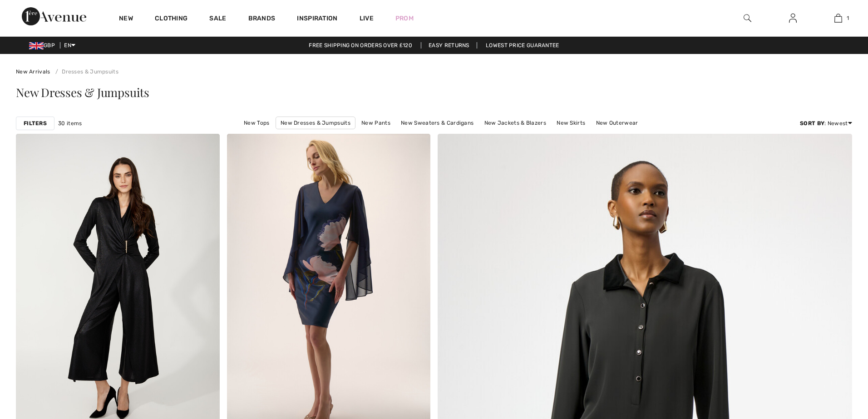 The height and width of the screenshot is (419, 868). Describe the element at coordinates (171, 19) in the screenshot. I see `a: Clothing` at that location.